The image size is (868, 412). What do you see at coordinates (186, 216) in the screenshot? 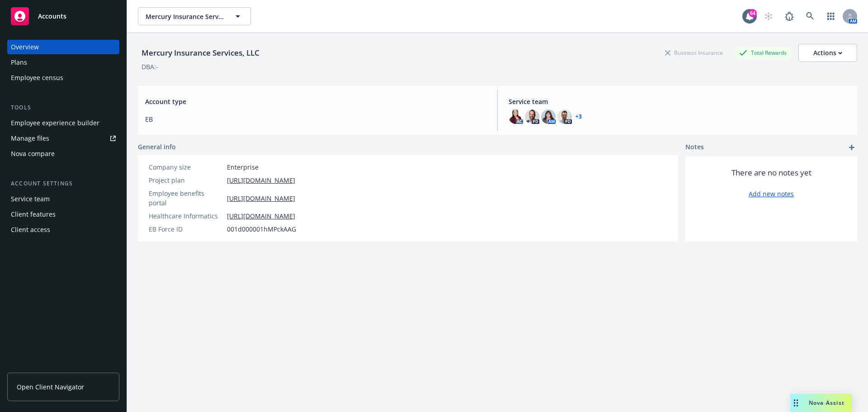
I see `div: Healthcare Informatics` at bounding box center [186, 216].